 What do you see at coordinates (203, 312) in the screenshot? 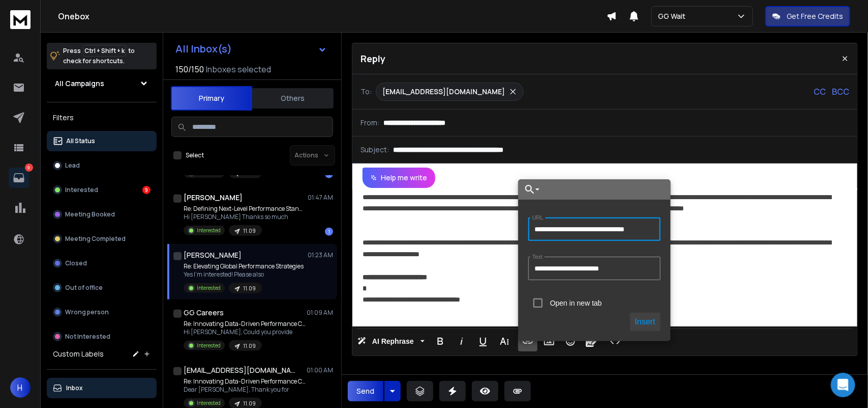
I see `h1: GG Careers` at bounding box center [203, 312].